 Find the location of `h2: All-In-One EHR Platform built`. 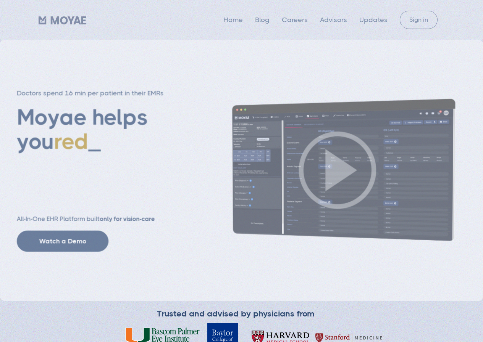

h2: All-In-One EHR Platform built is located at coordinates (104, 219).